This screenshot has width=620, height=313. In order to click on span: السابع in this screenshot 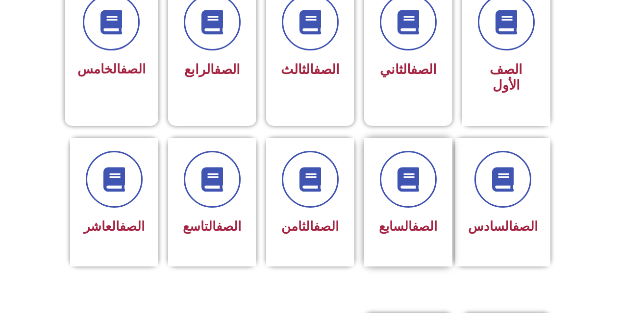, I will do `click(407, 226)`.